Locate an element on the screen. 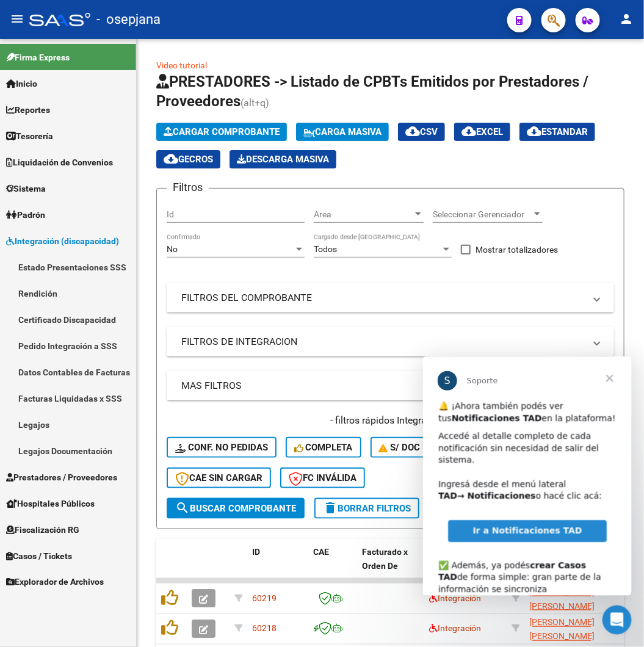 The height and width of the screenshot is (647, 644). span: Explorador de Archivos is located at coordinates (55, 582).